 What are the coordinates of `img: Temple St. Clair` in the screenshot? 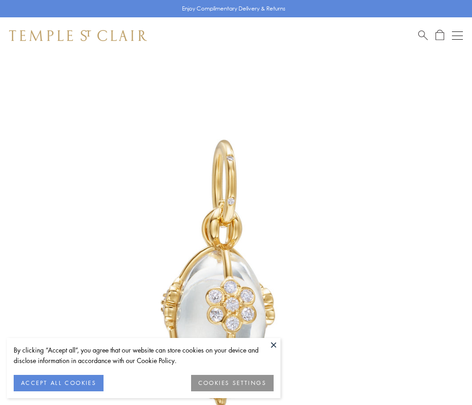 It's located at (78, 36).